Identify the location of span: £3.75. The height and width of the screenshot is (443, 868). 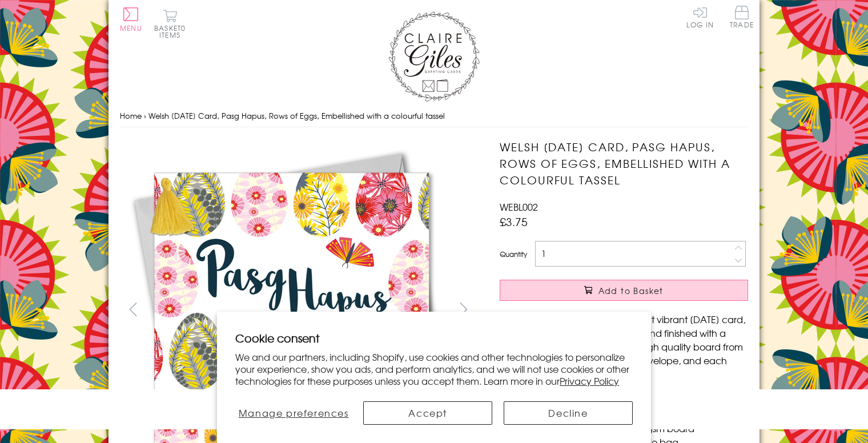
(513, 222).